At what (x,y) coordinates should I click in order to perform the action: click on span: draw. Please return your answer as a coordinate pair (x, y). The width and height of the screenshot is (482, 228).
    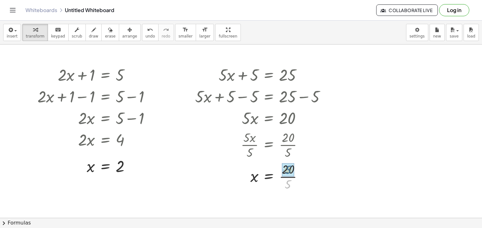
    Looking at the image, I should click on (94, 36).